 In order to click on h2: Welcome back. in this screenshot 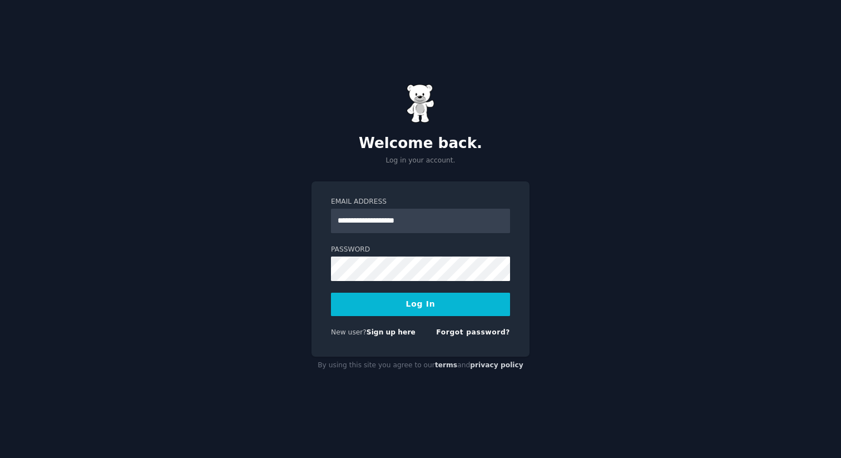, I will do `click(421, 144)`.